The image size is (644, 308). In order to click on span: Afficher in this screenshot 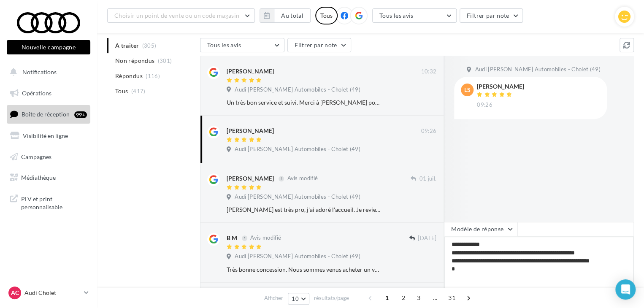, I will do `click(274, 298)`.